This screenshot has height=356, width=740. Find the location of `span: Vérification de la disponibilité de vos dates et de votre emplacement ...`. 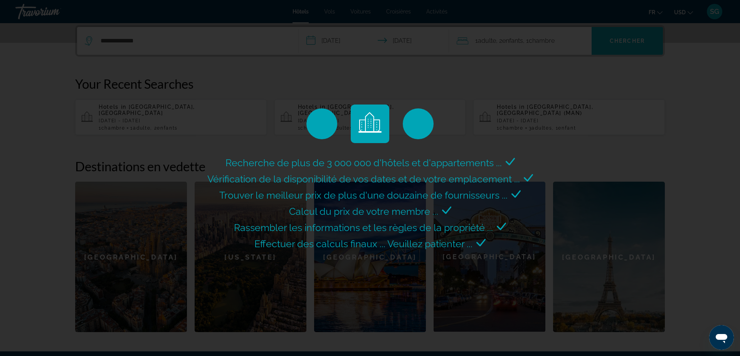

span: Vérification de la disponibilité de vos dates et de votre emplacement ... is located at coordinates (363, 179).